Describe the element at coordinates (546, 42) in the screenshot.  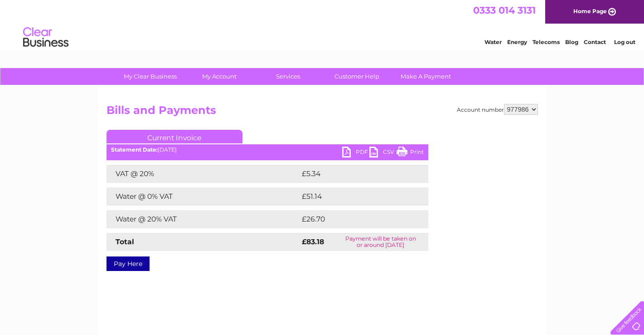
I see `a: Telecoms` at that location.